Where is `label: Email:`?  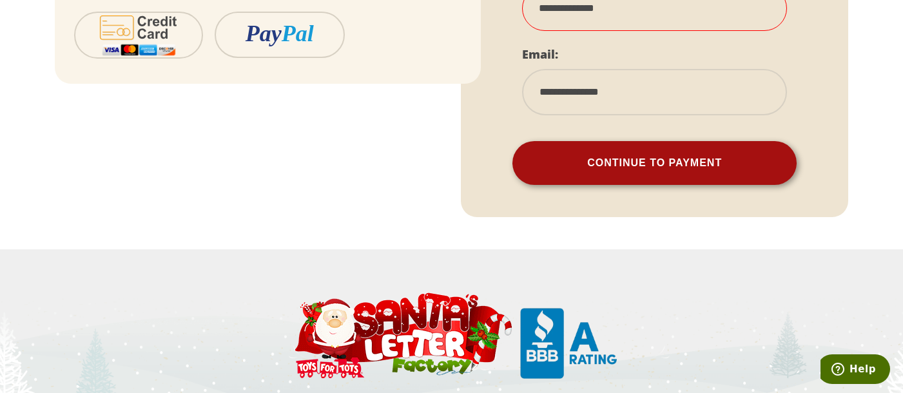
label: Email: is located at coordinates (540, 54).